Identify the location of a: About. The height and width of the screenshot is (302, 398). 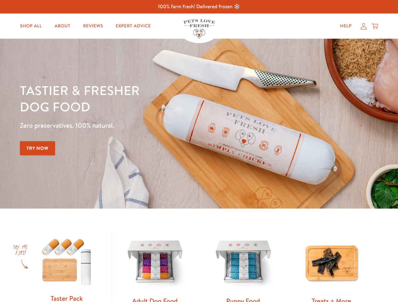
(62, 26).